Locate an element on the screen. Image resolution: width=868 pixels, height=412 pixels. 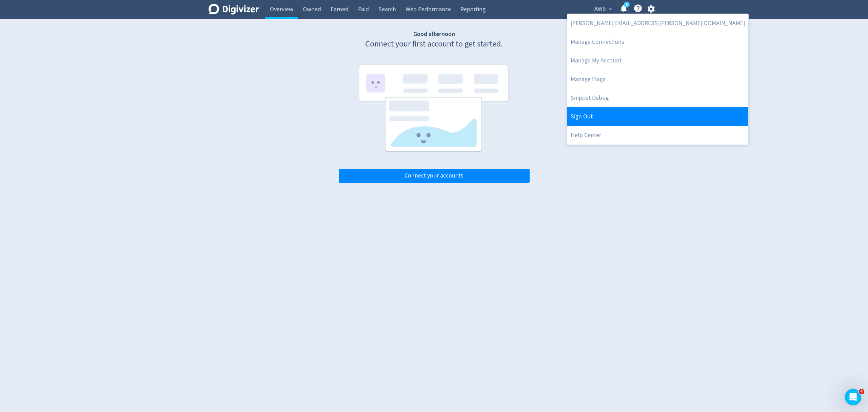
a: Manage Connections is located at coordinates (658, 42).